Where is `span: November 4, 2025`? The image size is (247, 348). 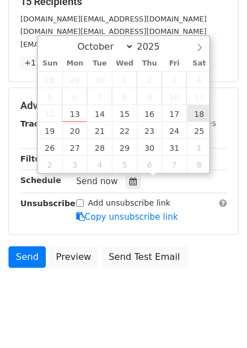
span: November 4, 2025 is located at coordinates (100, 165).